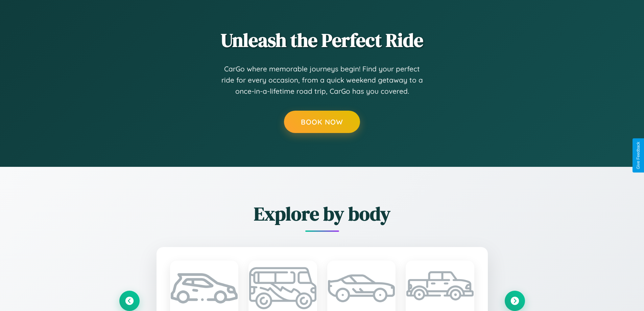  Describe the element at coordinates (322, 40) in the screenshot. I see `h2: Unleash the Perfect Ride` at that location.